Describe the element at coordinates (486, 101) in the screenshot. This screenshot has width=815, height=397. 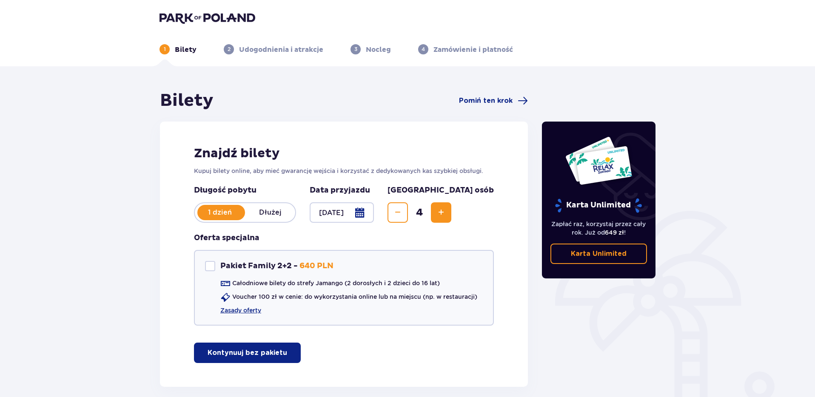
I see `span: Pomiń ten krok` at that location.